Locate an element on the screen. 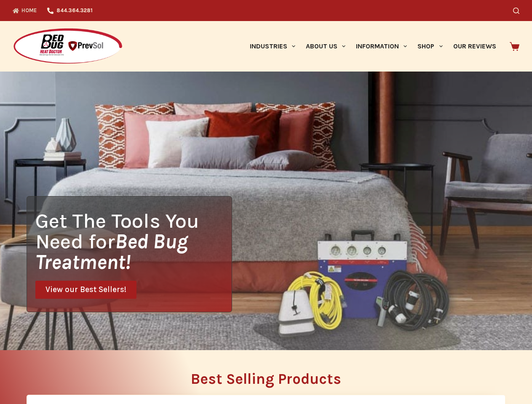  img: Prevsol/Bed Bug Heat Doctor is located at coordinates (68, 46).